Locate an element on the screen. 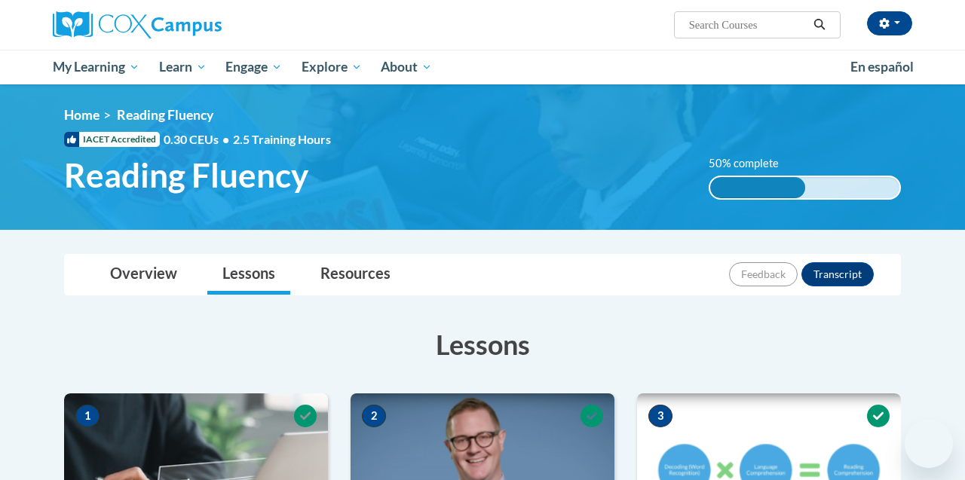  a: Cox Campus is located at coordinates (188, 25).